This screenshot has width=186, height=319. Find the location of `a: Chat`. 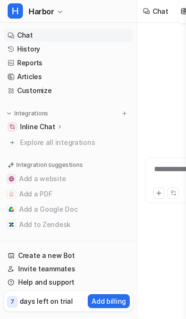

a: Chat is located at coordinates (68, 35).